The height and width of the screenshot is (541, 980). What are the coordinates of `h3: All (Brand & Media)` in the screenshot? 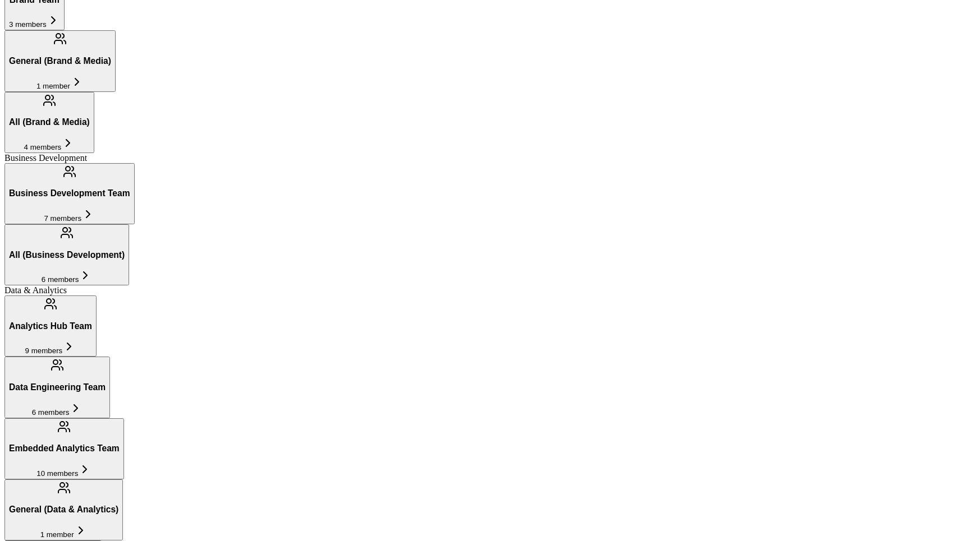 It's located at (49, 122).